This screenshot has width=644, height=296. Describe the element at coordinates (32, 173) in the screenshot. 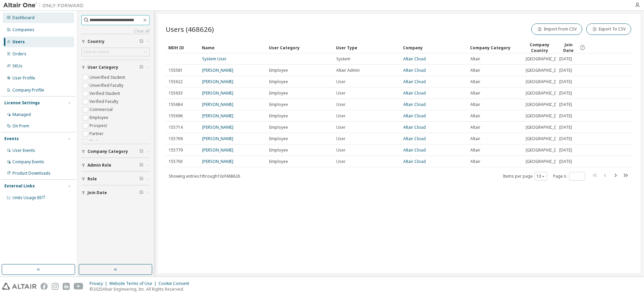

I see `div: Product Downloads` at that location.